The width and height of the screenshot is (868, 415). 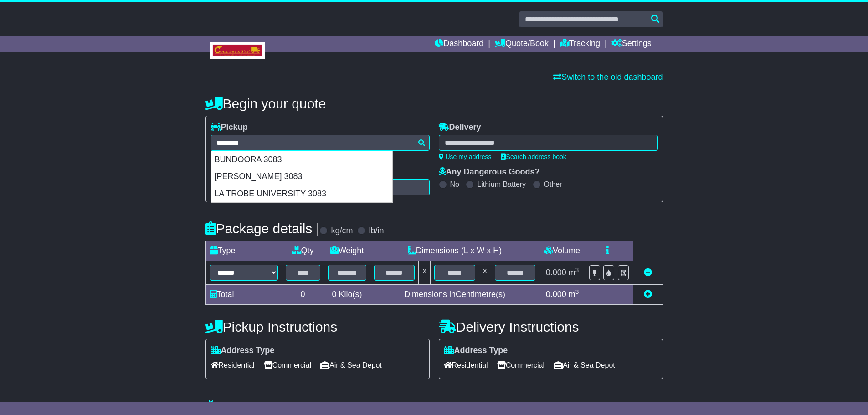 I want to click on a: Quote/Book, so click(x=522, y=44).